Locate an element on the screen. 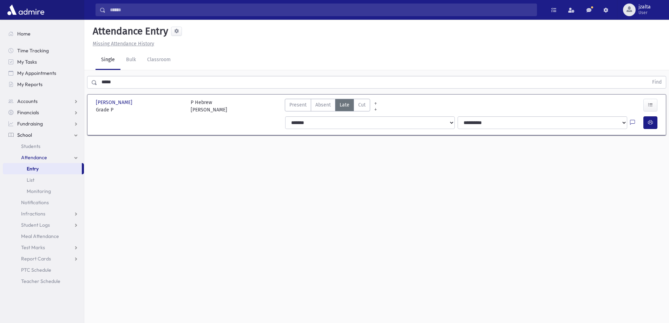 This screenshot has width=669, height=323. span: Monitoring is located at coordinates (39, 191).